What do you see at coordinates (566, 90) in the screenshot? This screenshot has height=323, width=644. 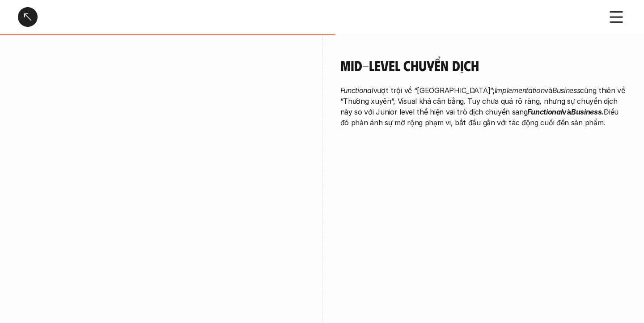 I see `em: Business` at bounding box center [566, 90].